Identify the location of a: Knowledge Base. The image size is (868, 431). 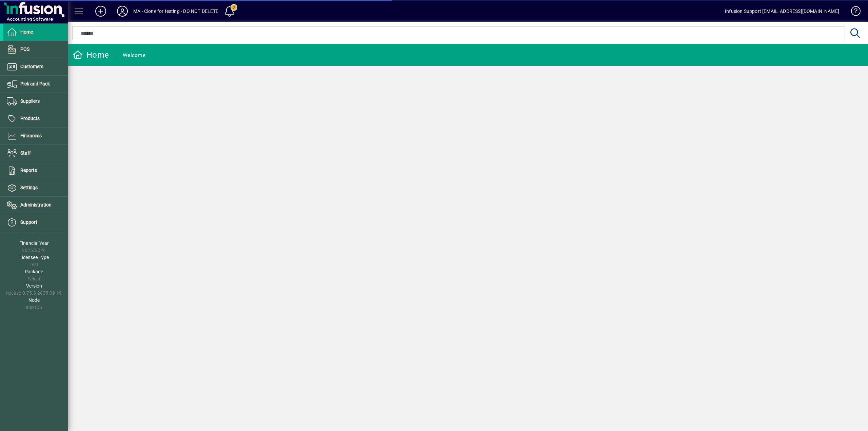
(853, 12).